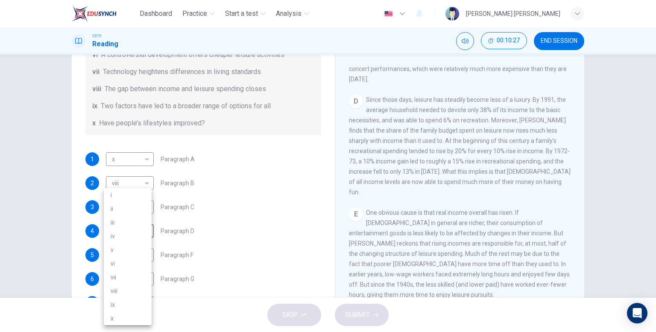  Describe the element at coordinates (128, 277) in the screenshot. I see `li: vii` at that location.